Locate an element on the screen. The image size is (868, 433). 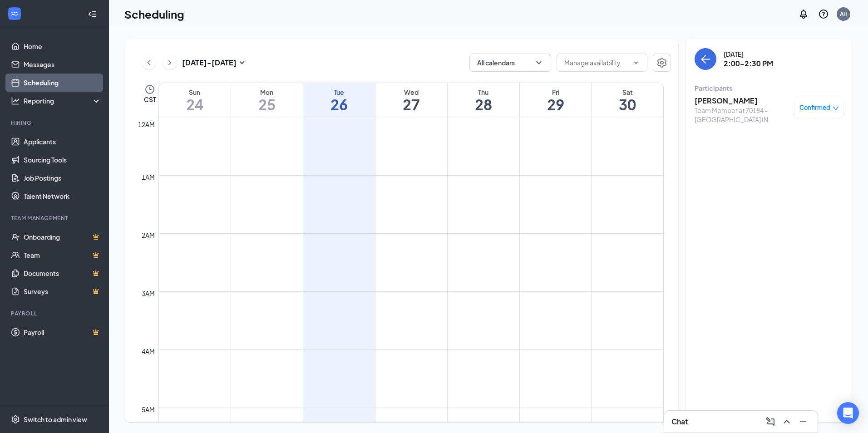
a: August 27, 2025 is located at coordinates (411, 100).